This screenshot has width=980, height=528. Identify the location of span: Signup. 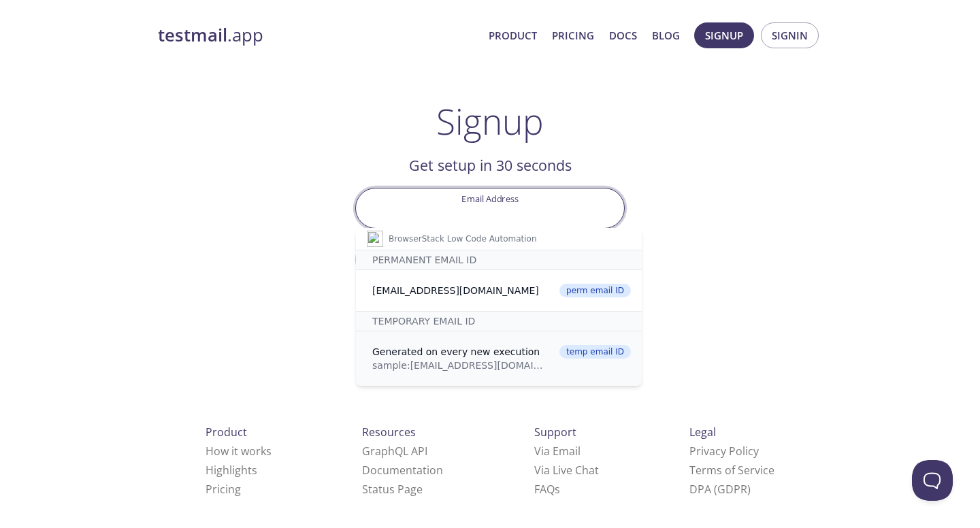
(724, 35).